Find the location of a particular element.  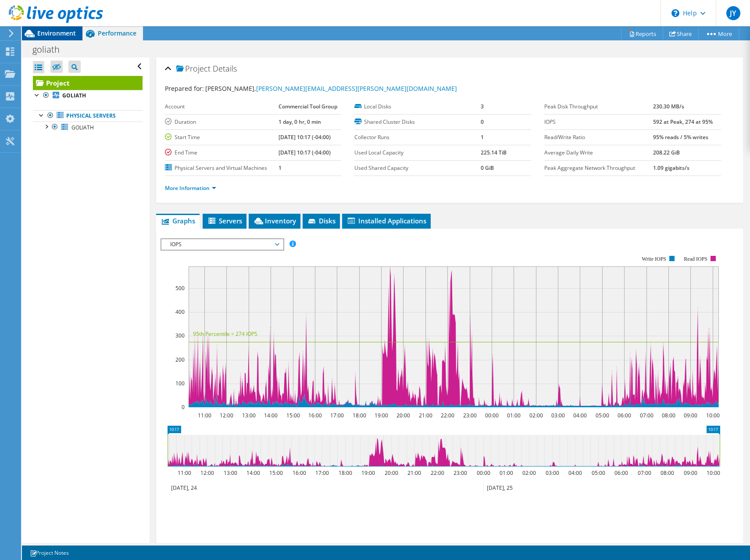

b: GOLIATH is located at coordinates (74, 95).